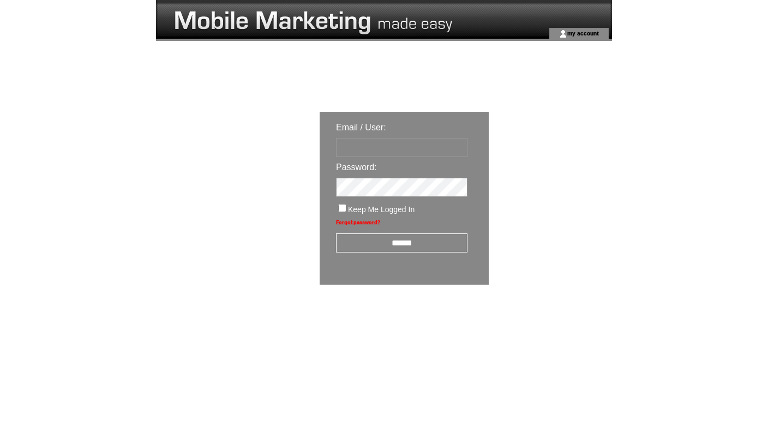 The height and width of the screenshot is (427, 768). Describe the element at coordinates (583, 33) in the screenshot. I see `a: my account` at that location.